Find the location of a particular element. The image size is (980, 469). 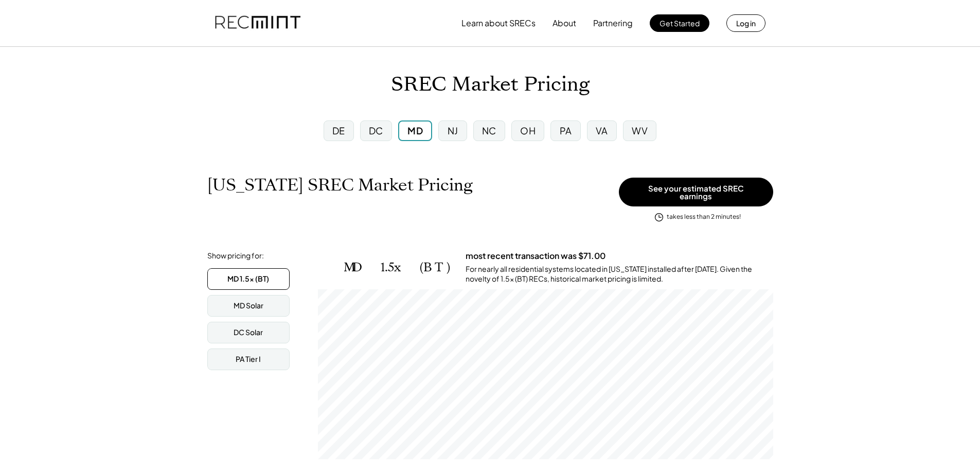

h2: MD 1.5x (BT) is located at coordinates (397, 267).